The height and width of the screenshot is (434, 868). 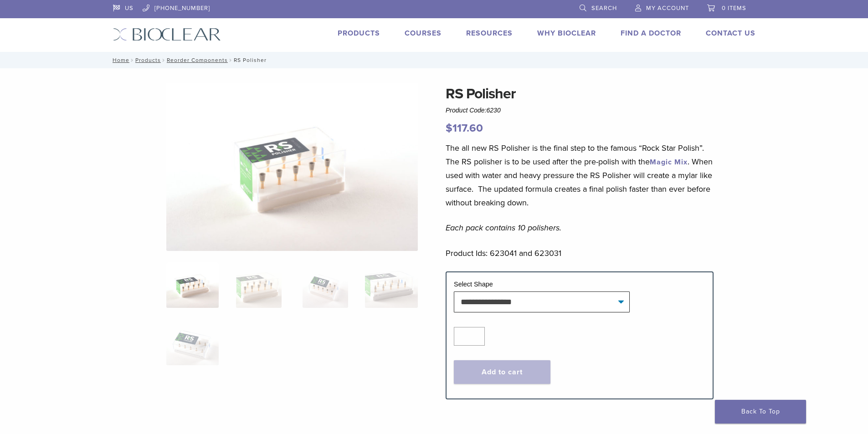 What do you see at coordinates (423, 33) in the screenshot?
I see `a: Courses` at bounding box center [423, 33].